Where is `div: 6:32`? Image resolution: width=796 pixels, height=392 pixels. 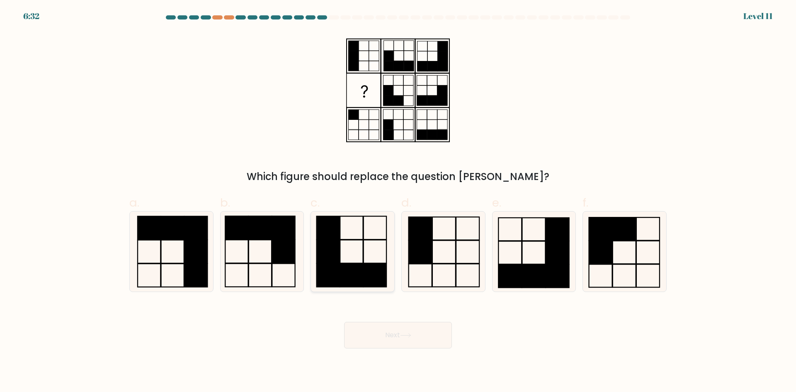
div: 6:32 is located at coordinates (31, 16).